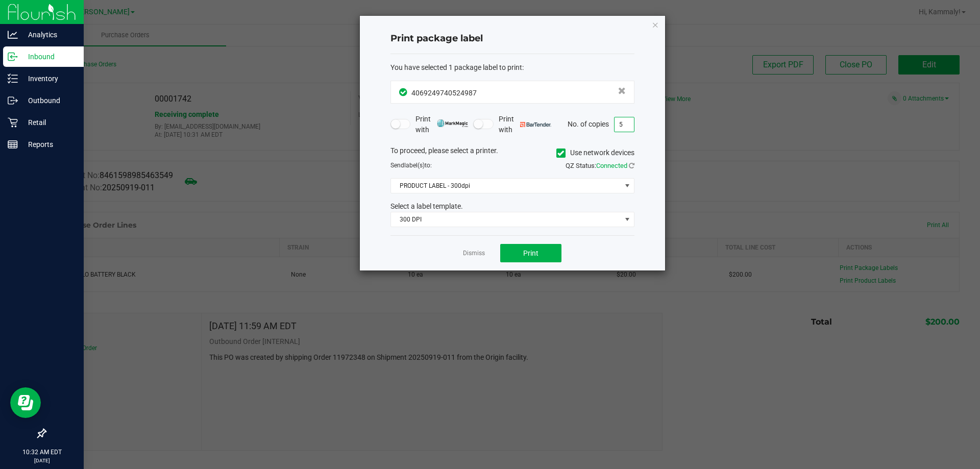 This screenshot has height=469, width=980. Describe the element at coordinates (42, 452) in the screenshot. I see `p: 10:32 AM EDT` at that location.